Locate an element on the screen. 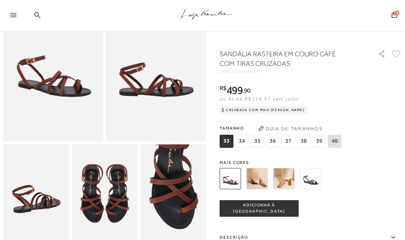 Image resolution: width=405 pixels, height=240 pixels. span: 35 is located at coordinates (258, 142).